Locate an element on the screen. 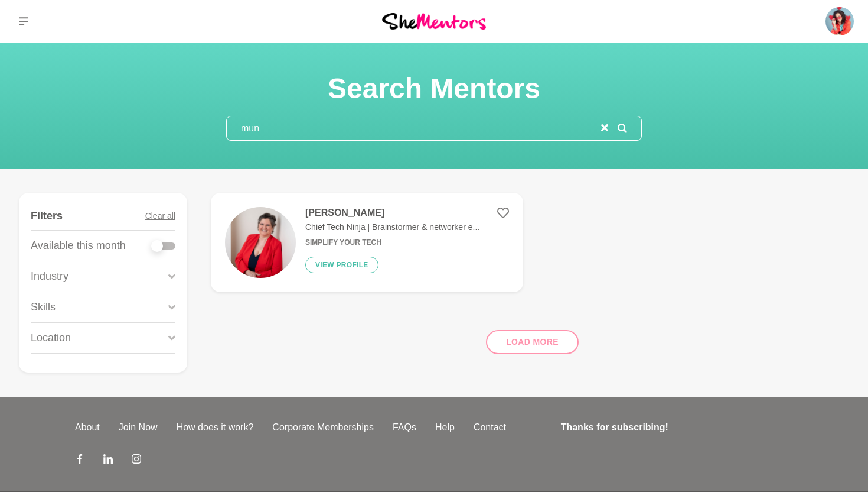 This screenshot has height=492, width=868. img: fe8fdd9d18928f97b08b8a2f50e28f709503b6c5-2996x2000.jpg is located at coordinates (261, 242).